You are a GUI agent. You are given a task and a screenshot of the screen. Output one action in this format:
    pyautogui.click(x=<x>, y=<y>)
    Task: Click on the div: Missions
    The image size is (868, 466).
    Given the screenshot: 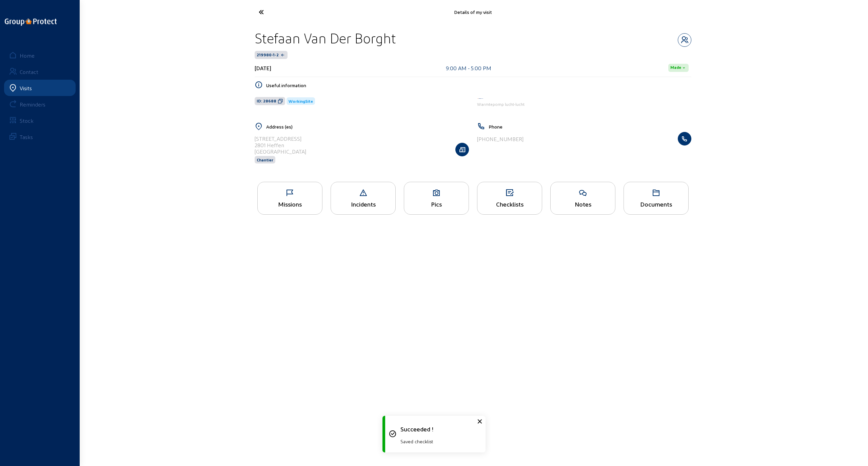 What is the action you would take?
    pyautogui.click(x=290, y=204)
    